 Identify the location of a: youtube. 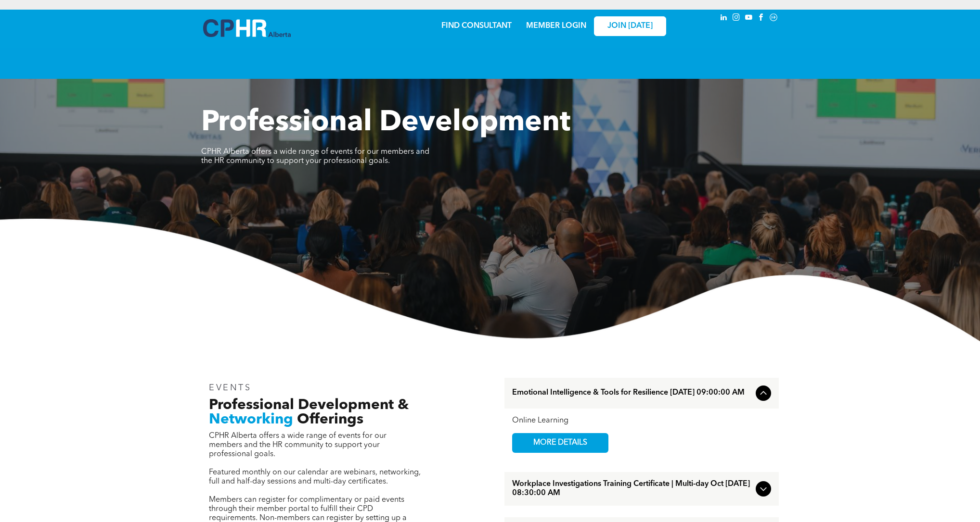
(748, 18).